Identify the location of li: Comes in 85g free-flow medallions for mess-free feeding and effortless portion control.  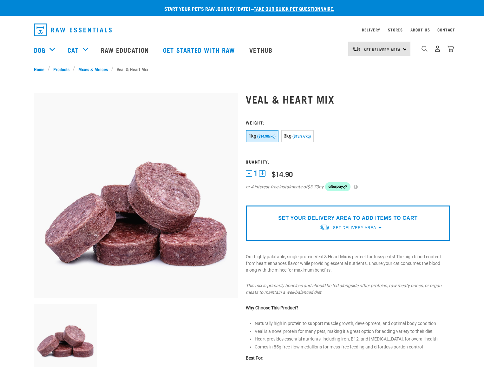
(353, 347).